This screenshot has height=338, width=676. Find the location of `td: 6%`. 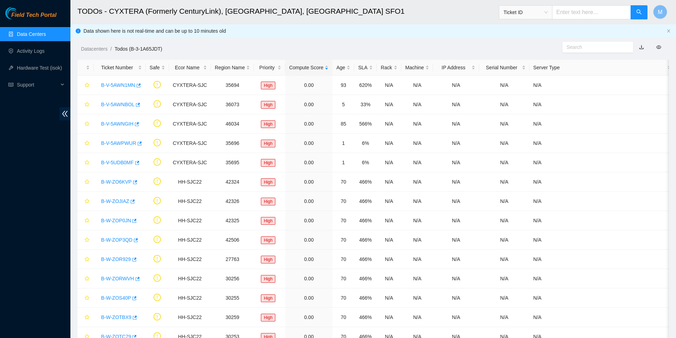

td: 6% is located at coordinates (365, 163).